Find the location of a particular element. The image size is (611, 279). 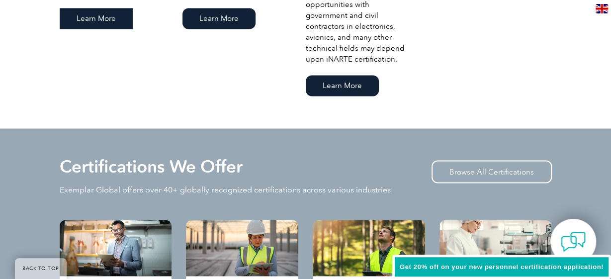

img: contact-chat.png is located at coordinates (573, 242).